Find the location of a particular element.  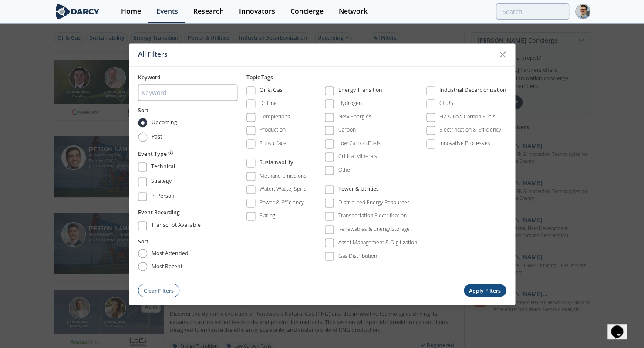

div: Innovators is located at coordinates (257, 11).